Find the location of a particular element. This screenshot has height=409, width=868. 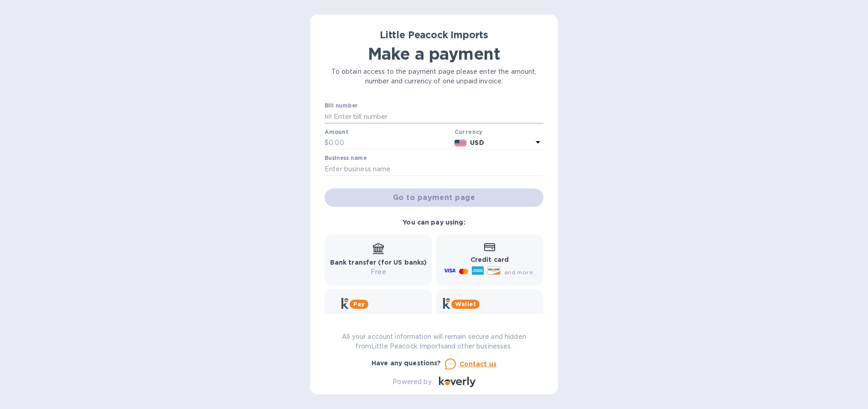

h1: Make a payment is located at coordinates (434, 54).